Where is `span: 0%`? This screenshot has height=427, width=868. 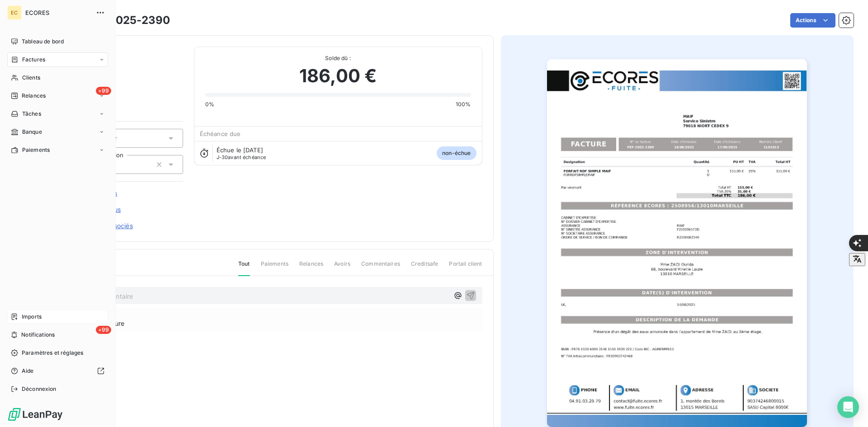 span: 0% is located at coordinates (210, 105).